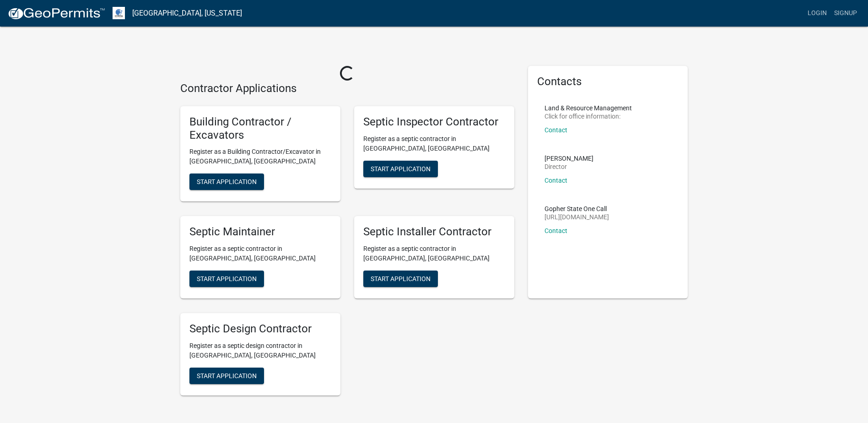 This screenshot has width=868, height=423. I want to click on h5: Contacts, so click(608, 82).